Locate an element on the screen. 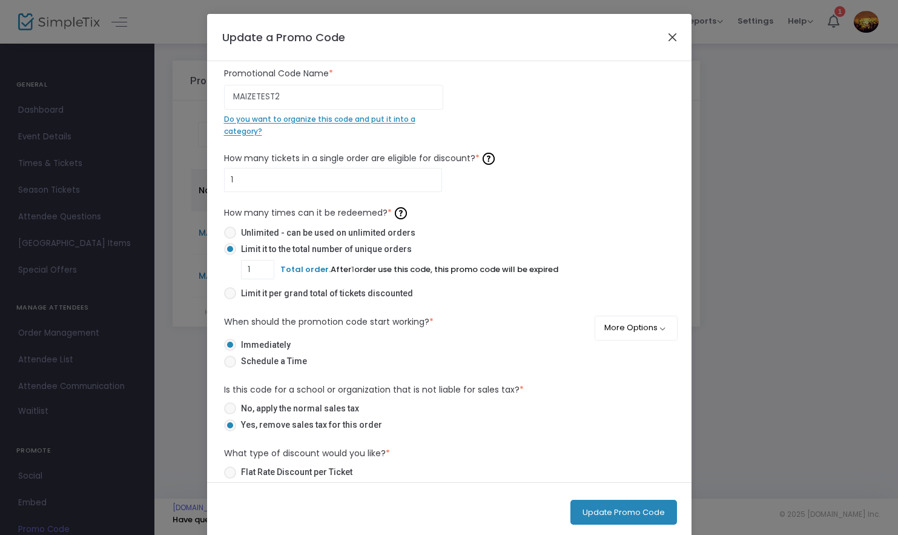  span: 1 is located at coordinates (352, 269).